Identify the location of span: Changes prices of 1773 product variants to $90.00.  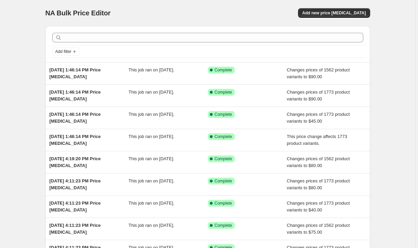
(318, 95).